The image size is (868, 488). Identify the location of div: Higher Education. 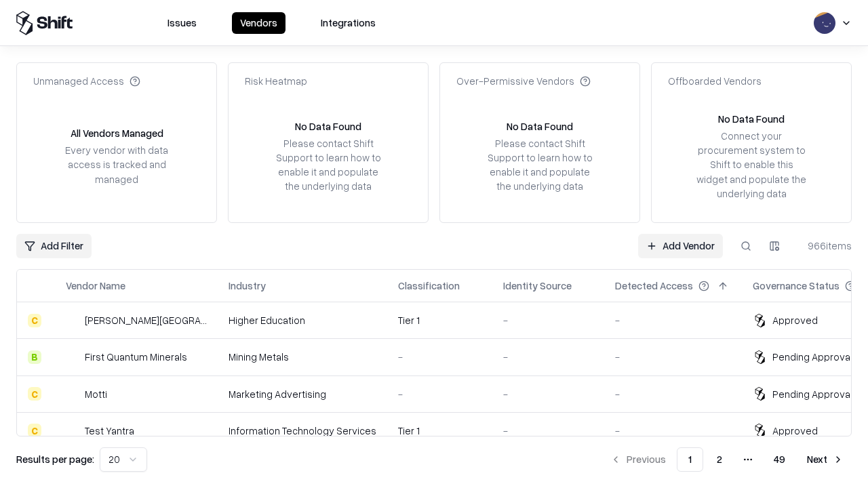
(303, 320).